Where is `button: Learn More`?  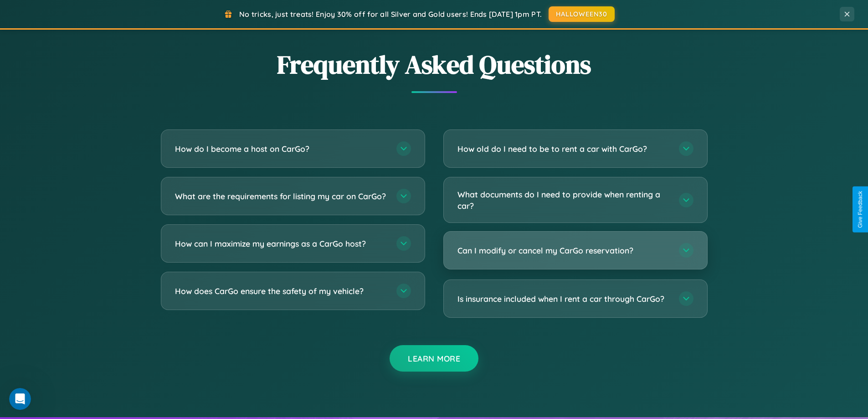 button: Learn More is located at coordinates (433, 358).